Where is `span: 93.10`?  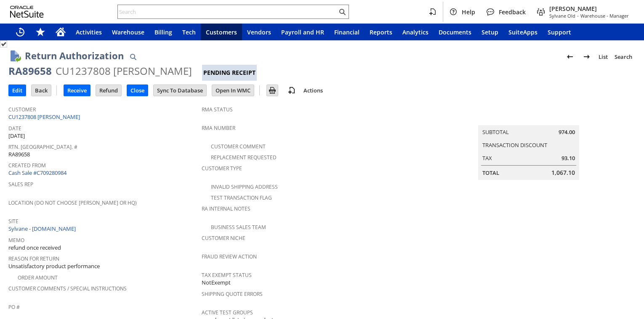
span: 93.10 is located at coordinates (568, 158).